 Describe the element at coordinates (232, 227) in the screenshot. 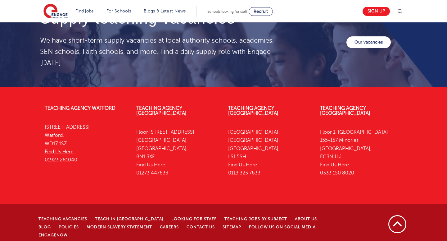

I see `a: Sitemap` at that location.